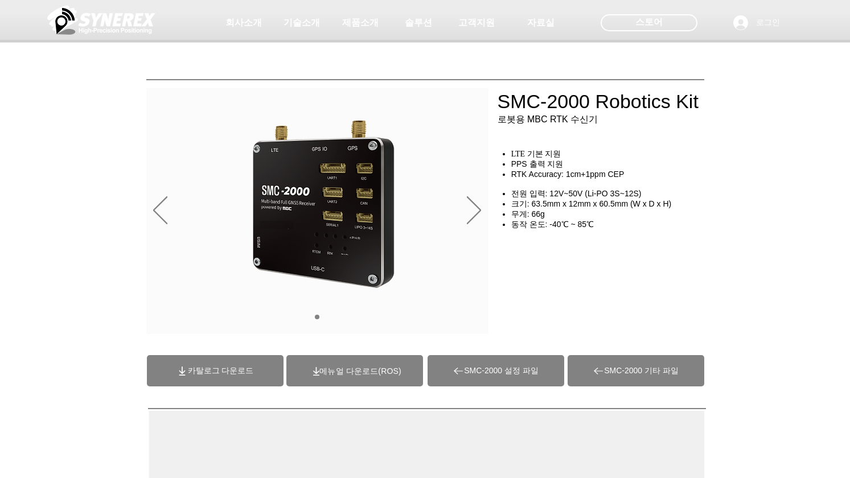 This screenshot has width=850, height=478. Describe the element at coordinates (244, 23) in the screenshot. I see `a: 회사소개` at that location.